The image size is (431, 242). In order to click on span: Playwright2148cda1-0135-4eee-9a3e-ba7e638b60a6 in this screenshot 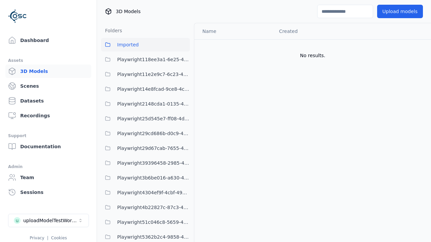, I will do `click(153, 104)`.